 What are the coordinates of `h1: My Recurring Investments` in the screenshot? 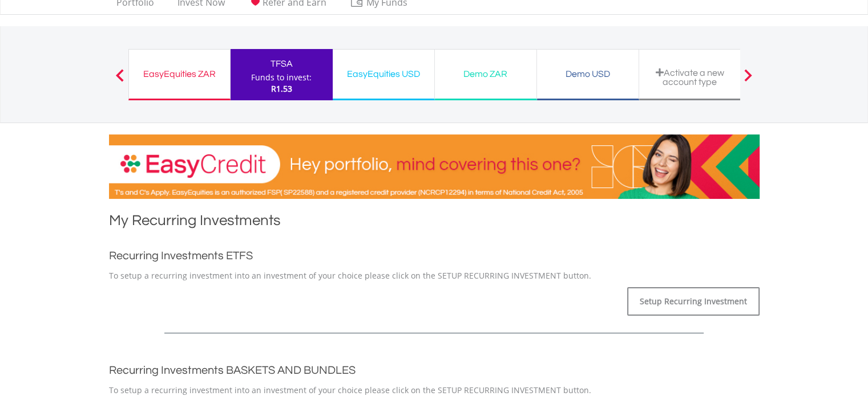 It's located at (434, 223).